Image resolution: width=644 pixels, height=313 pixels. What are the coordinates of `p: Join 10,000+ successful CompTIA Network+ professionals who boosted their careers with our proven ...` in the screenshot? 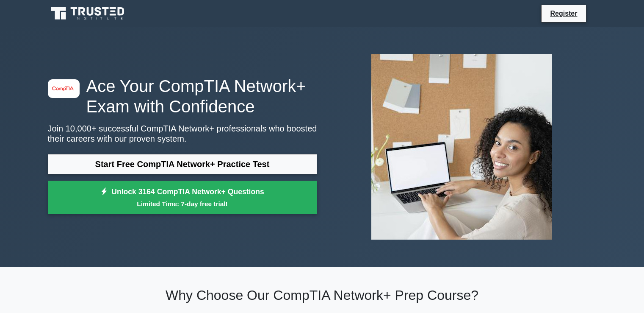 It's located at (183, 133).